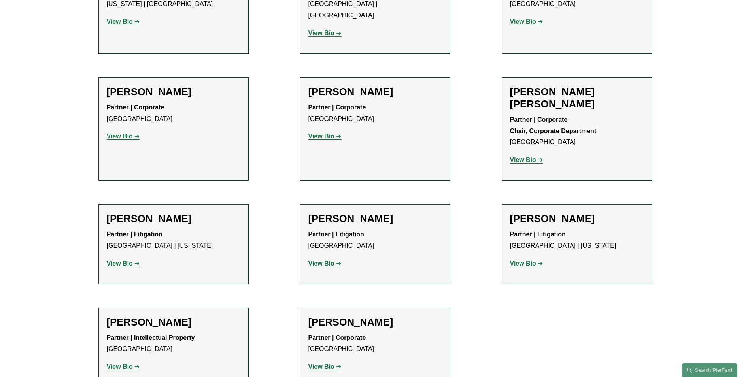 The height and width of the screenshot is (377, 750). I want to click on a: Search this site, so click(710, 370).